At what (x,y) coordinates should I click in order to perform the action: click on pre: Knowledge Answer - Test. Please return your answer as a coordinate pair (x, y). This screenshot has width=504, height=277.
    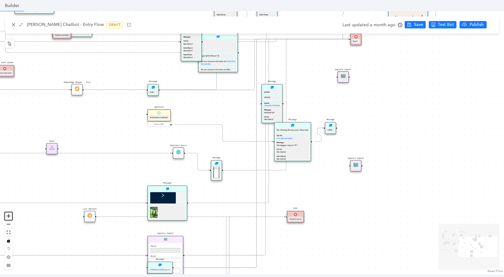
    Looking at the image, I should click on (77, 82).